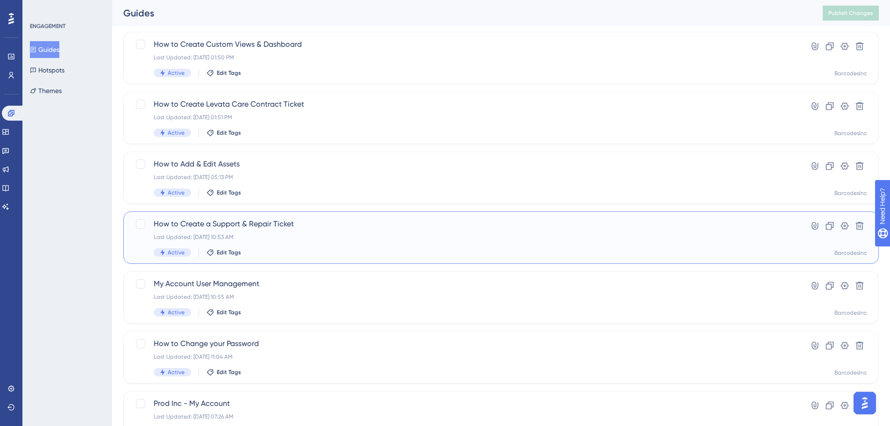 Image resolution: width=890 pixels, height=426 pixels. Describe the element at coordinates (44, 50) in the screenshot. I see `button: Guides` at that location.